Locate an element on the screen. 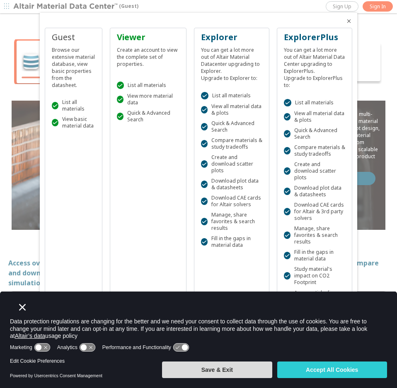 The width and height of the screenshot is (397, 388). div: ExplorerPlus is located at coordinates (314, 37).